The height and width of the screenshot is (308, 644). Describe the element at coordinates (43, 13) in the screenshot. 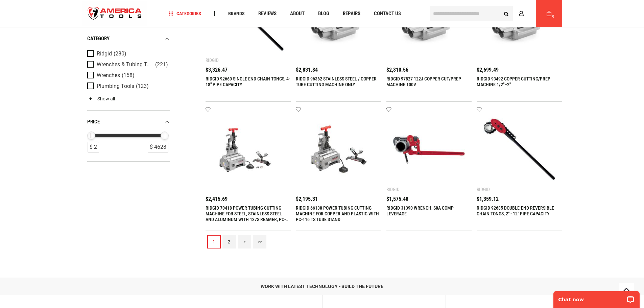

I see `p: Chat now` at that location.